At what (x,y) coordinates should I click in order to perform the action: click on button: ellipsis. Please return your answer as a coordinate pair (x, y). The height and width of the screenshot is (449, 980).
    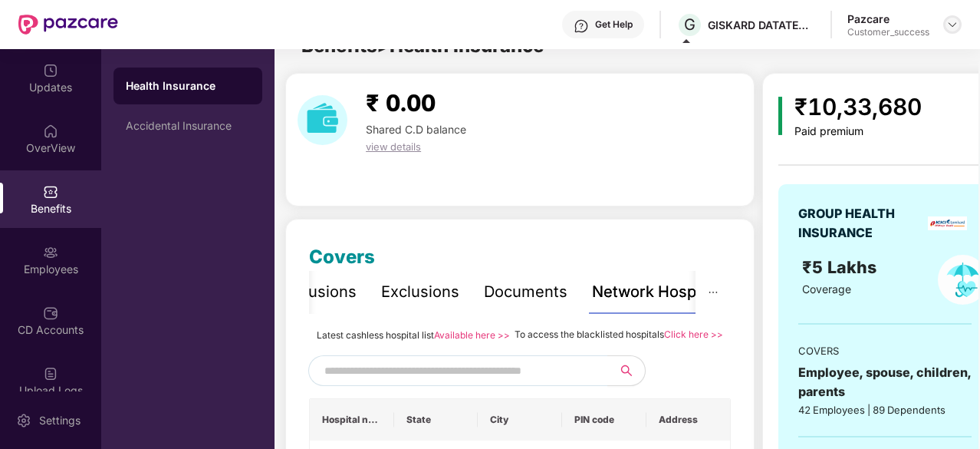
    Looking at the image, I should click on (713, 292).